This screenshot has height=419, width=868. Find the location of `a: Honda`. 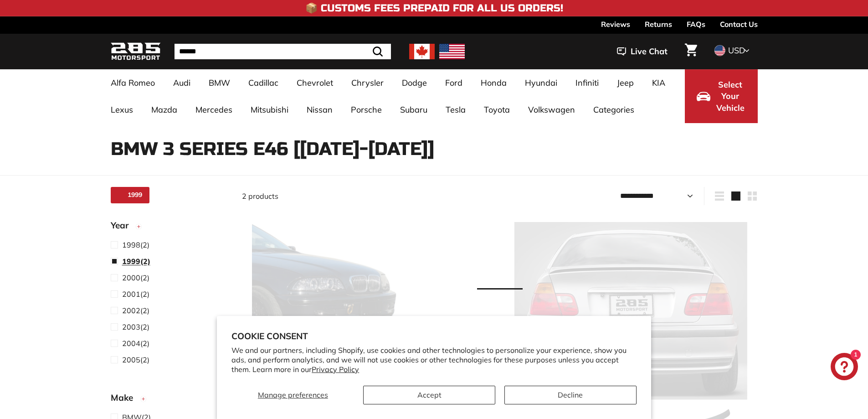

a: Honda is located at coordinates (494, 83).